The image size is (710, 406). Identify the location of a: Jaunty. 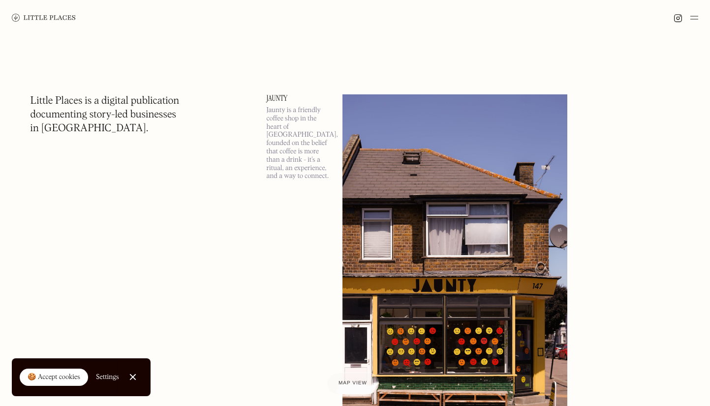
(299, 98).